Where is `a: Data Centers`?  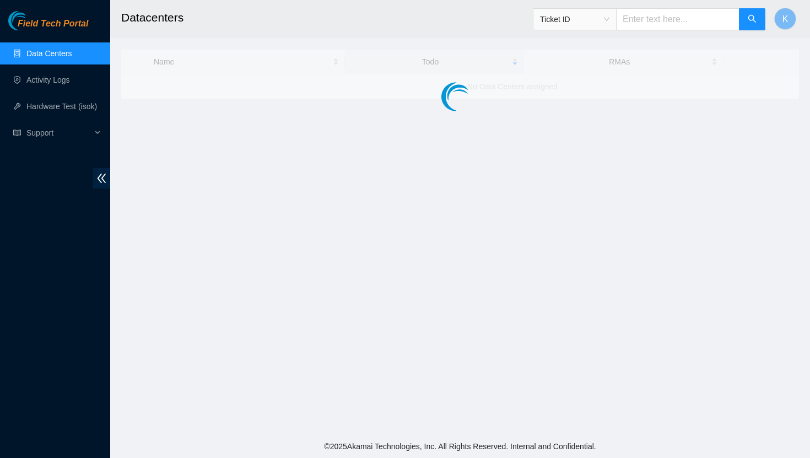 a: Data Centers is located at coordinates (49, 53).